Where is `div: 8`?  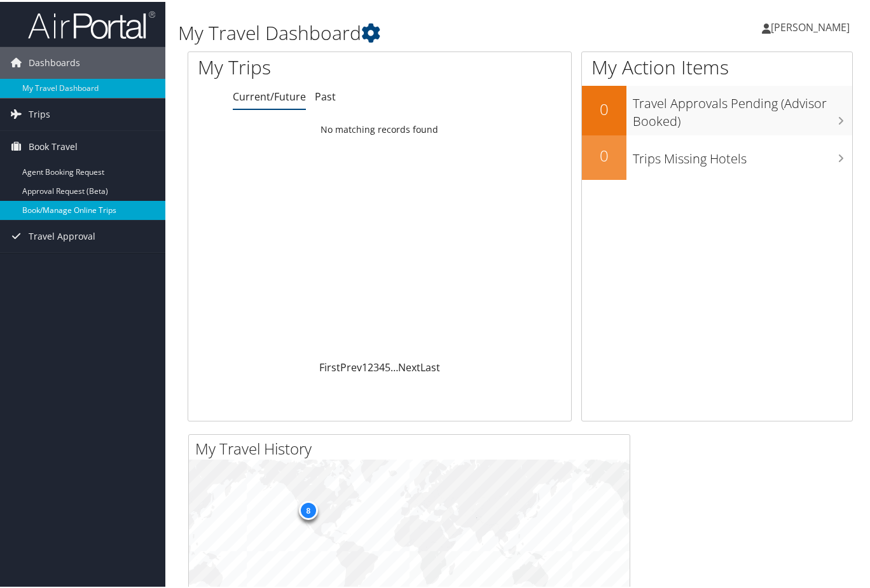 div: 8 is located at coordinates (307, 508).